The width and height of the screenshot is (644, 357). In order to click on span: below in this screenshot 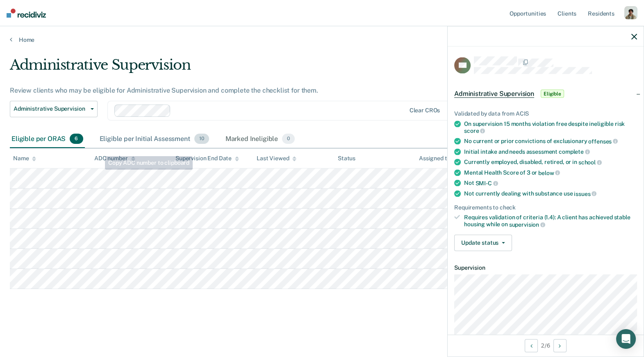, I will do `click(549, 173)`.